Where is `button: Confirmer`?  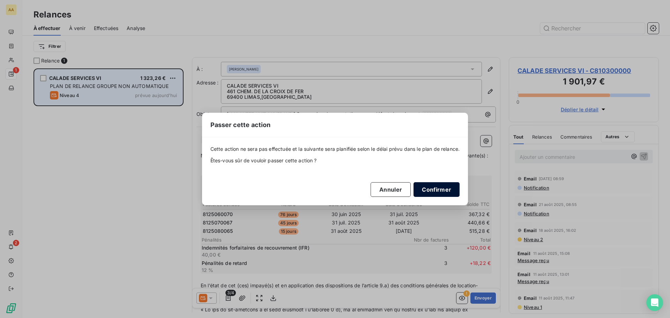
button: Confirmer is located at coordinates (436, 189).